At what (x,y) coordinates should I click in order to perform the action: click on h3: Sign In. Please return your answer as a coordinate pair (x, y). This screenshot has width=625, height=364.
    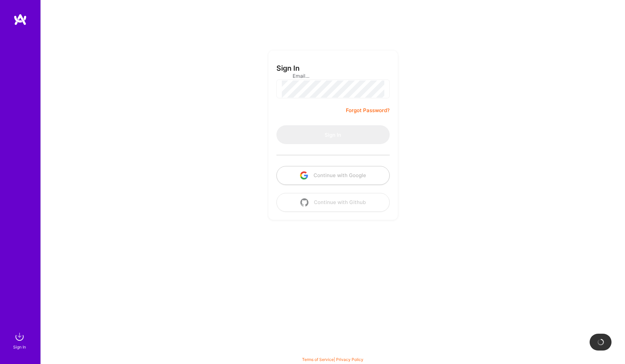
    Looking at the image, I should click on (287, 68).